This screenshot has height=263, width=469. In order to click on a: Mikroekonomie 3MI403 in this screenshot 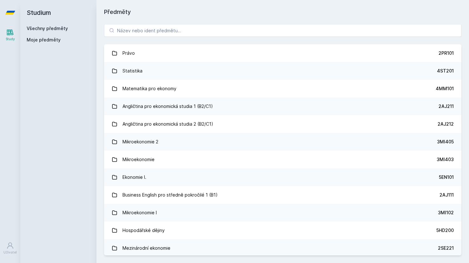, I will do `click(282, 160)`.